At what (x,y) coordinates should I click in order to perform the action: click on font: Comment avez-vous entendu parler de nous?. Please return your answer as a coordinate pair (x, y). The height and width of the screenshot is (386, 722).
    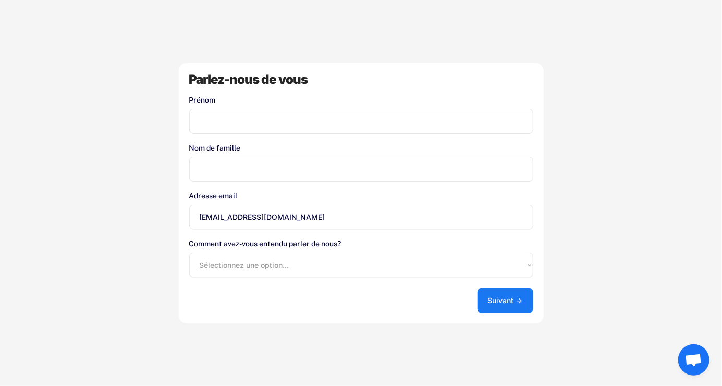
    Looking at the image, I should click on (265, 244).